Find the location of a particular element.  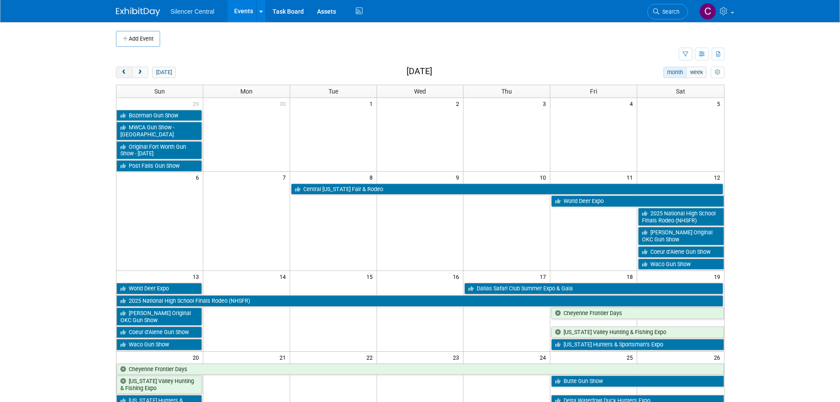

button: prev is located at coordinates (124, 72).